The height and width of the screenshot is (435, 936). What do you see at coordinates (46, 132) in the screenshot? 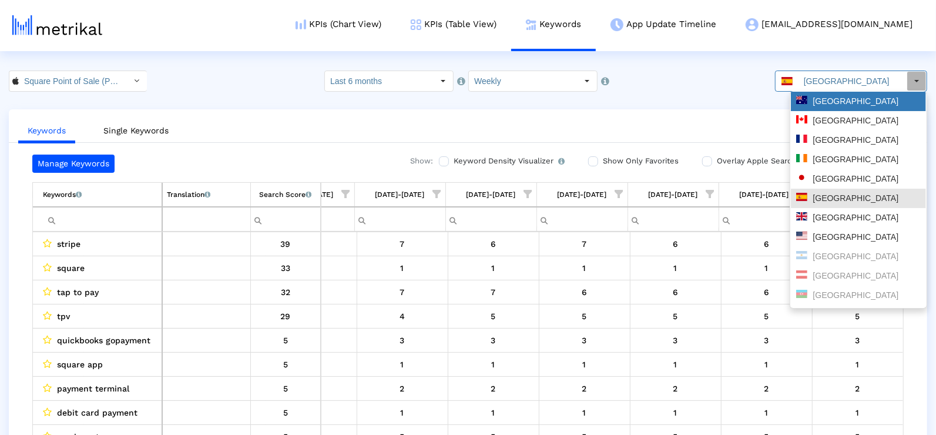
I see `a: Keywords` at bounding box center [46, 132].